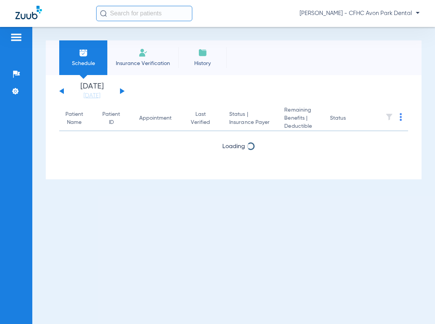 Image resolution: width=435 pixels, height=324 pixels. What do you see at coordinates (300, 126) in the screenshot?
I see `span: Deductible` at bounding box center [300, 126].